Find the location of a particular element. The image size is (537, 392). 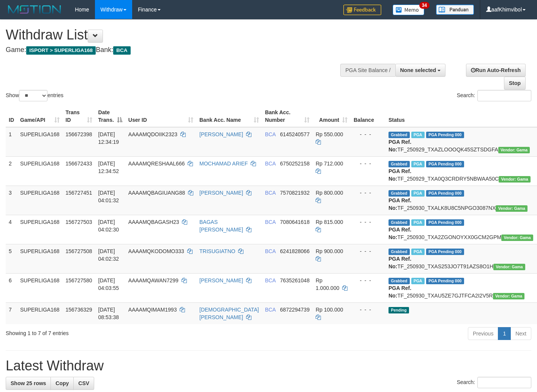

td: 3 is located at coordinates (11, 200).